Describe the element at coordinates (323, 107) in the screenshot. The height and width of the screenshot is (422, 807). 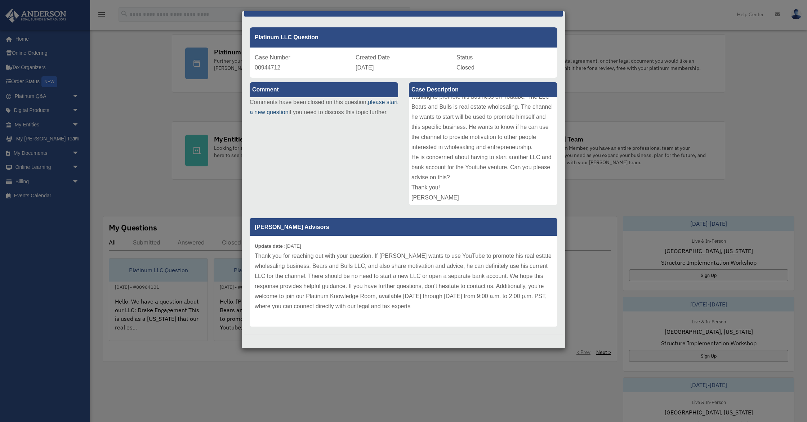
I see `a: please start a new question` at that location.